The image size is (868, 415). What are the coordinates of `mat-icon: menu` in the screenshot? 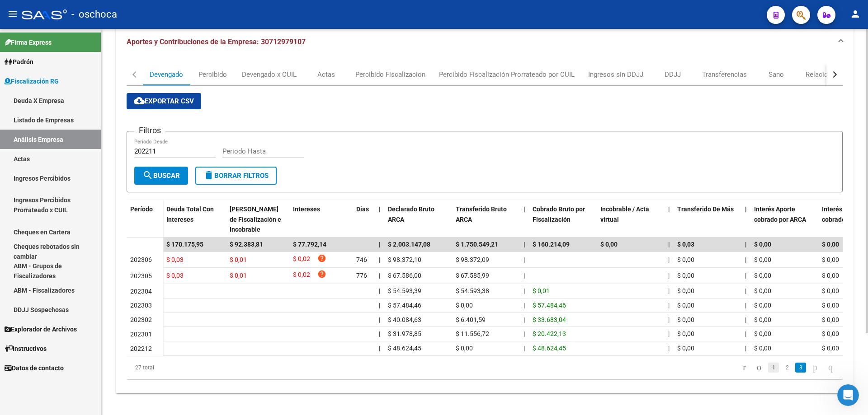 It's located at (13, 14).